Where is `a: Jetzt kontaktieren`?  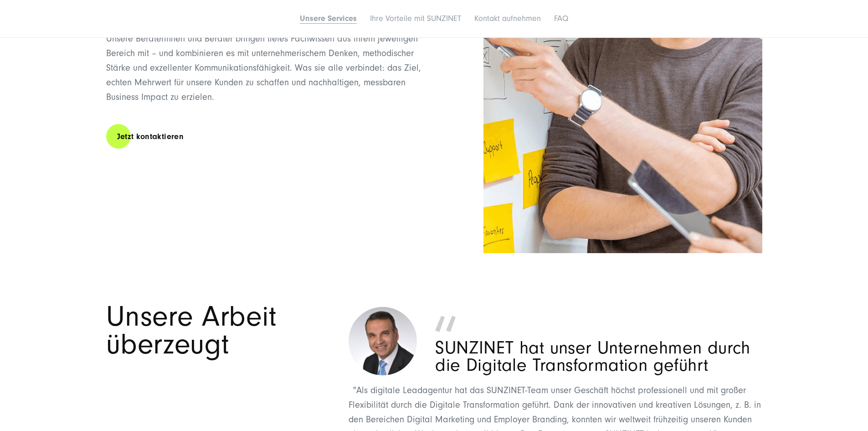
a: Jetzt kontaktieren is located at coordinates (151, 136).